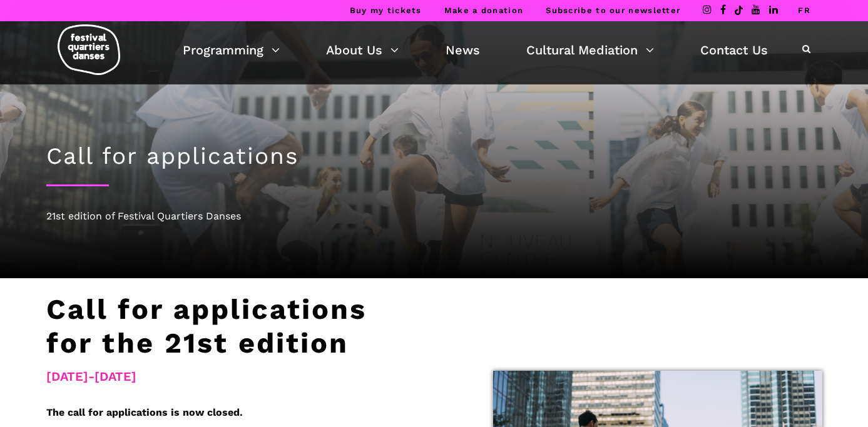  I want to click on a: Cultural Mediation, so click(590, 50).